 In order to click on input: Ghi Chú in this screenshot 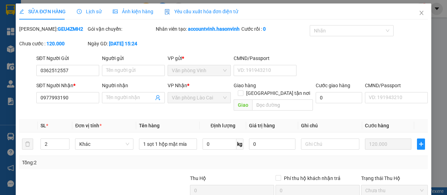, I will do `click(330, 144)`.